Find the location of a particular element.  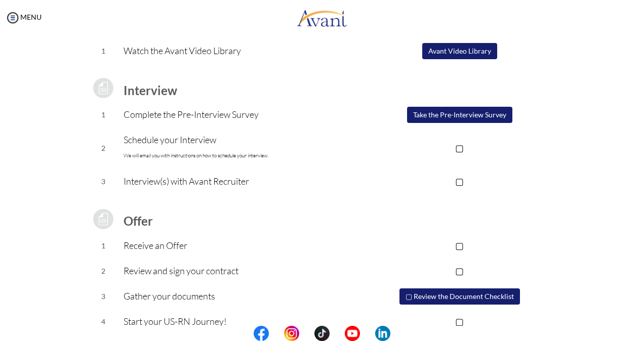

p: Gather your documents is located at coordinates (240, 296).